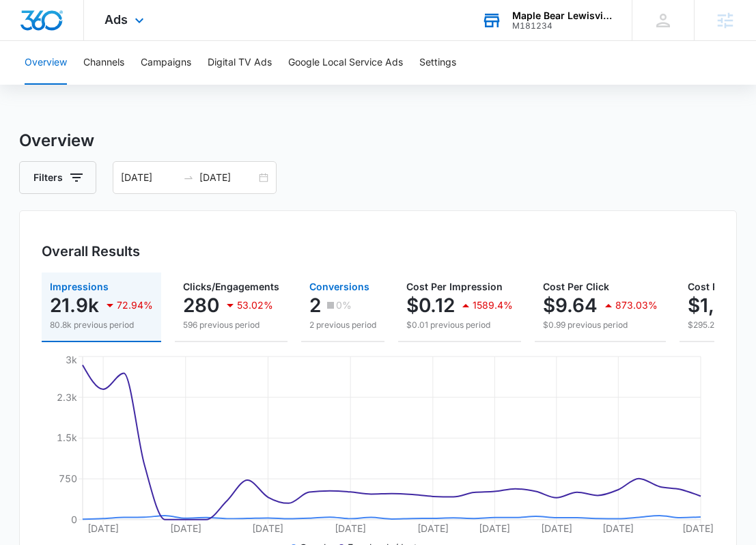 The width and height of the screenshot is (756, 545). I want to click on p: 53.02%, so click(254, 305).